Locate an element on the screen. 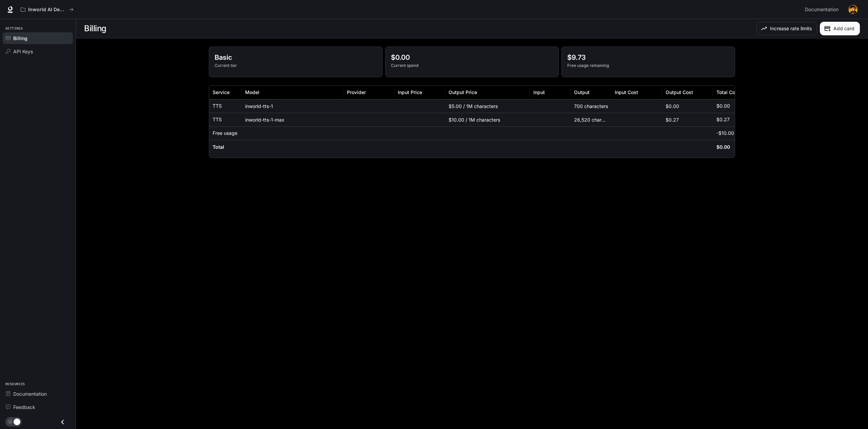 The width and height of the screenshot is (868, 429). a: API Keys is located at coordinates (38, 51).